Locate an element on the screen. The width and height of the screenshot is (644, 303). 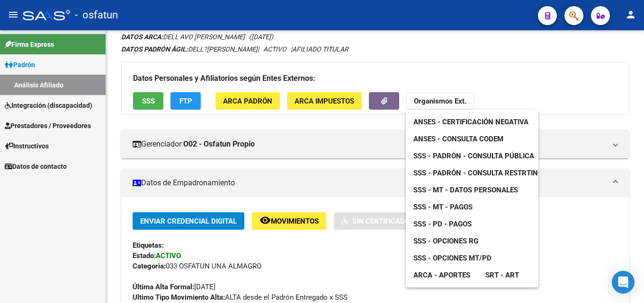
span: SSS - MT - Pagos is located at coordinates (443, 207).